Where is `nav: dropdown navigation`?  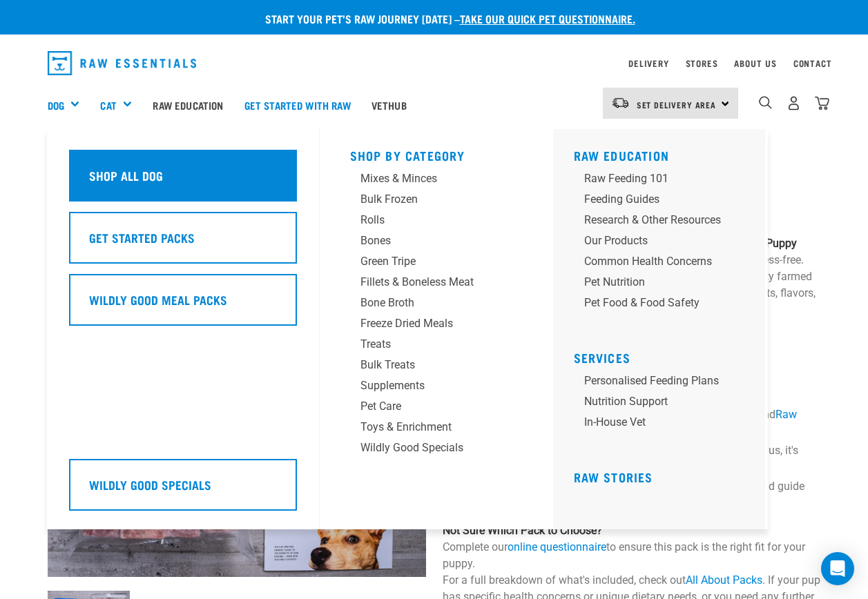 nav: dropdown navigation is located at coordinates (434, 63).